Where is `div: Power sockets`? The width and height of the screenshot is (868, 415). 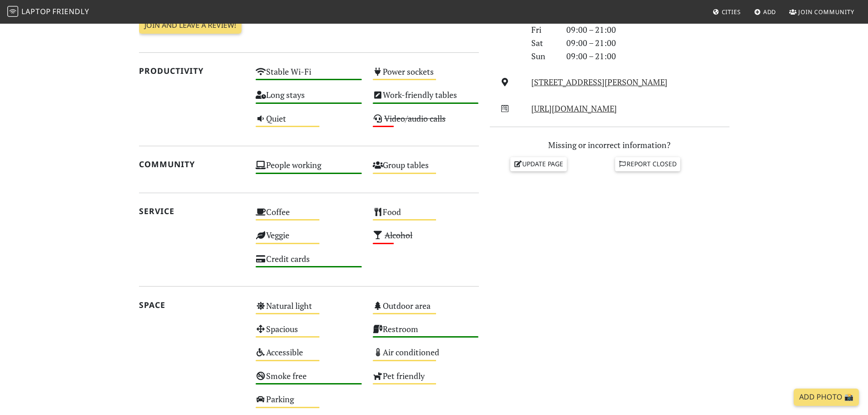
div: Power sockets is located at coordinates (426, 76).